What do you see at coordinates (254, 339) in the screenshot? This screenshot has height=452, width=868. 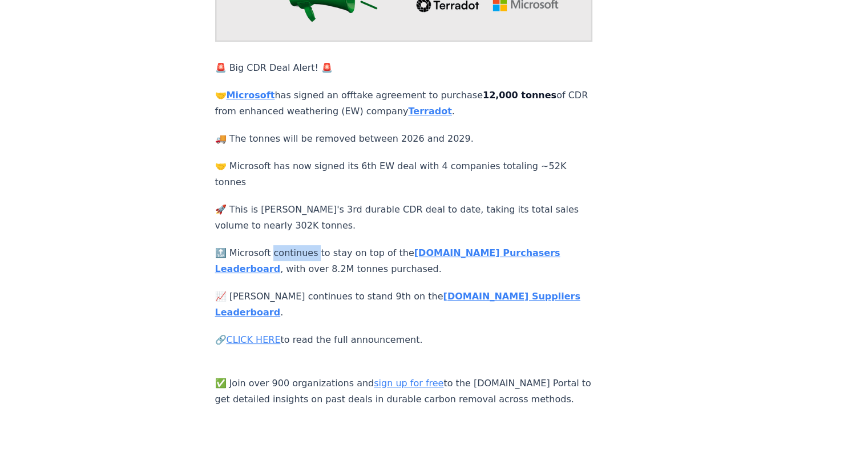 I see `a: CLICK HERE` at bounding box center [254, 339].